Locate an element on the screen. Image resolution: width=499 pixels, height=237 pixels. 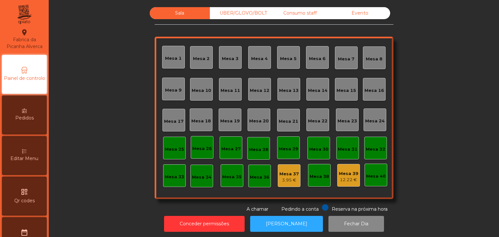
div: Mesa 1 is located at coordinates (173, 59).